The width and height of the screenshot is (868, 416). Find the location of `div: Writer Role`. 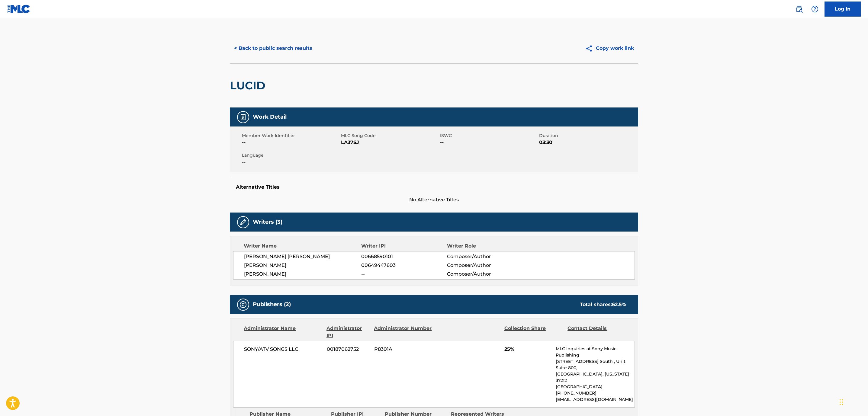

div: Writer Role is located at coordinates (486, 246).